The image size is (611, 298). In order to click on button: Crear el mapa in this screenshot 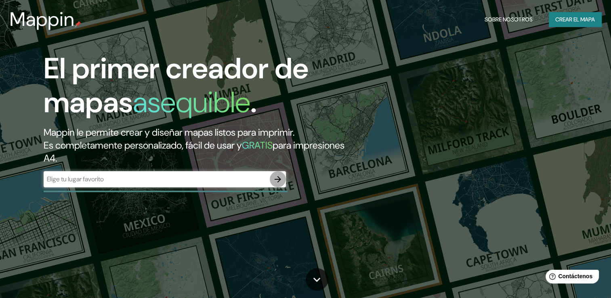, I will do `click(575, 19)`.